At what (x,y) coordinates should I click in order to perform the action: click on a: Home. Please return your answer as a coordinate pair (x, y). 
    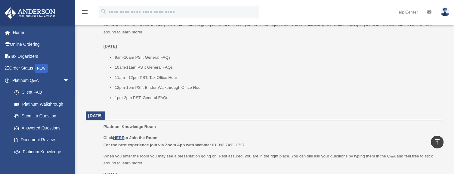
    Looking at the image, I should click on (41, 32).